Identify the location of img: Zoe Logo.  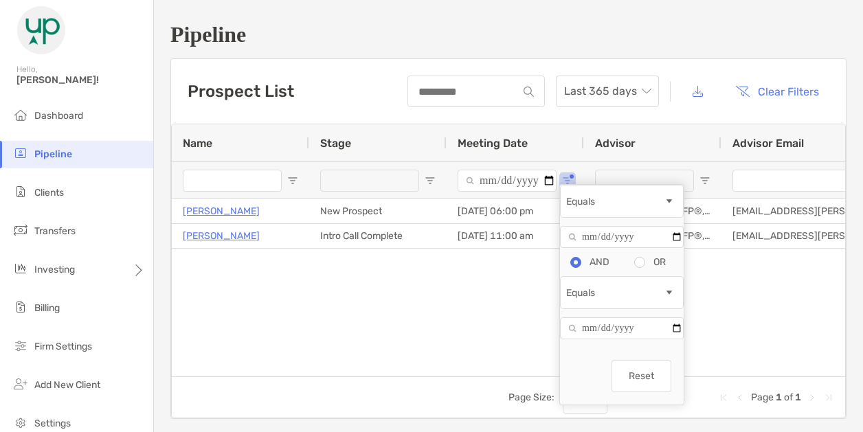
(41, 30).